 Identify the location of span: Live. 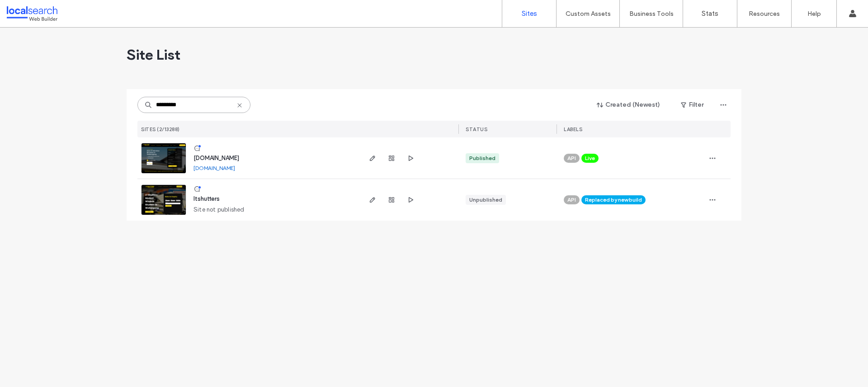
(590, 158).